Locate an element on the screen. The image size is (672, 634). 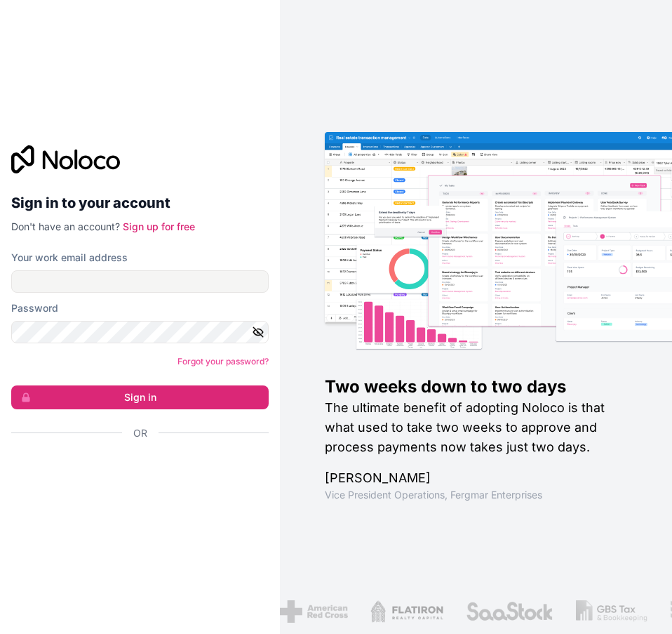
img: /assets/saastock-C6Zbiodz.png is located at coordinates (510, 612).